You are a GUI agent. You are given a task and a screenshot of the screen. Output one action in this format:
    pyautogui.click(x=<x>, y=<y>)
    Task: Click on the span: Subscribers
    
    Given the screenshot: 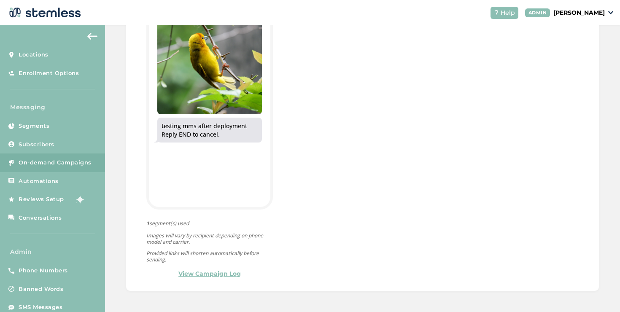 What is the action you would take?
    pyautogui.click(x=36, y=145)
    